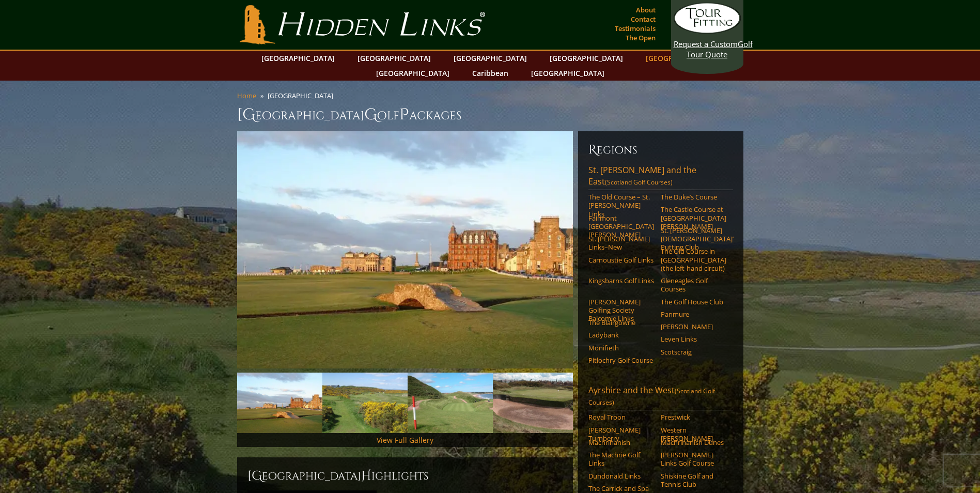 The width and height of the screenshot is (980, 493). I want to click on a: The Machrie Golf Links, so click(621, 459).